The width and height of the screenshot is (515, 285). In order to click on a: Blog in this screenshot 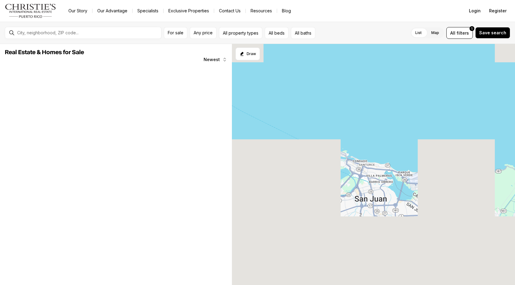, I will do `click(287, 11)`.